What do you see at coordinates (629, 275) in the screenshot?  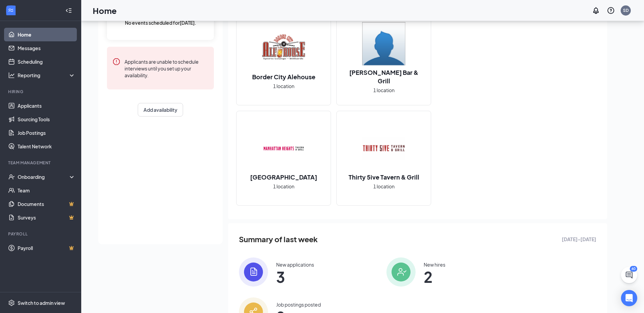 I see `svg: ChatActive` at bounding box center [629, 275].